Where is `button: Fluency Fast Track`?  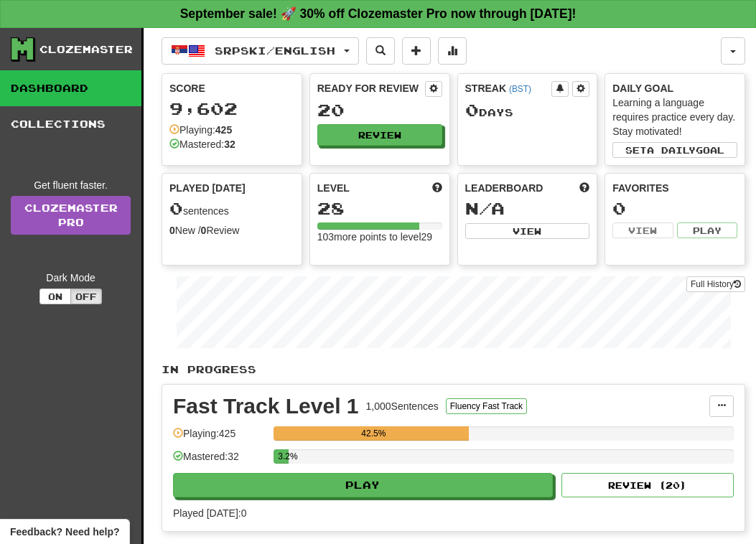 button: Fluency Fast Track is located at coordinates (486, 407).